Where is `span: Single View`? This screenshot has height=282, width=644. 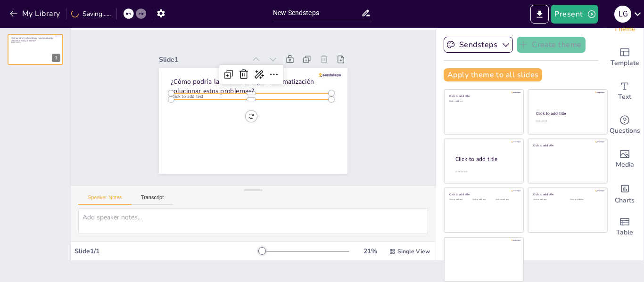
span: Single View is located at coordinates (414, 251).